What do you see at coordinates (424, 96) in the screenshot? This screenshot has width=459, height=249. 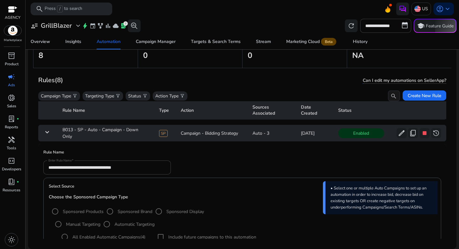 I see `span: Create New Rule` at bounding box center [424, 96].